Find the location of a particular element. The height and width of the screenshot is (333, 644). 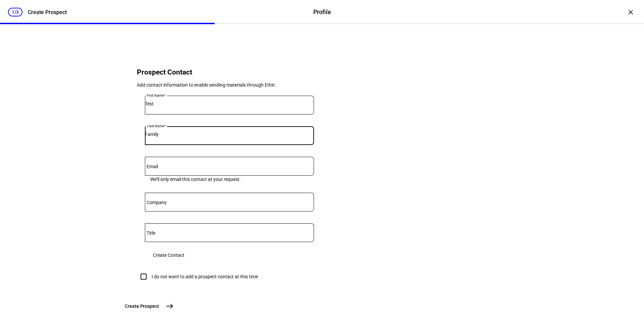

div: I do not want to add a prospect contact at this time is located at coordinates (204, 277).